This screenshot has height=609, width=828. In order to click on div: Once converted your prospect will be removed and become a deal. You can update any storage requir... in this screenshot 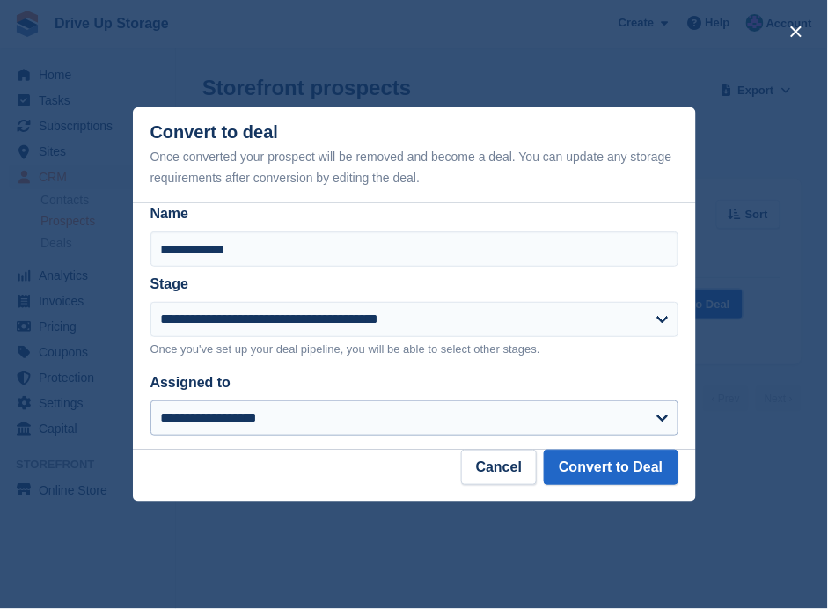, I will do `click(414, 167)`.